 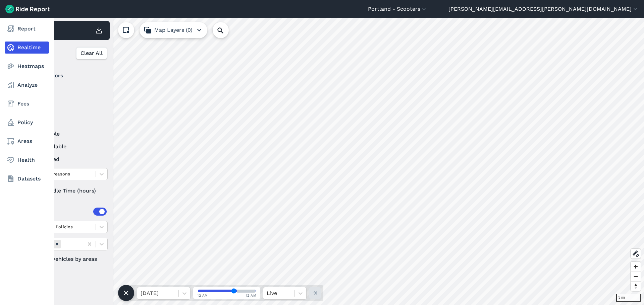 I want to click on label: available, so click(x=67, y=134).